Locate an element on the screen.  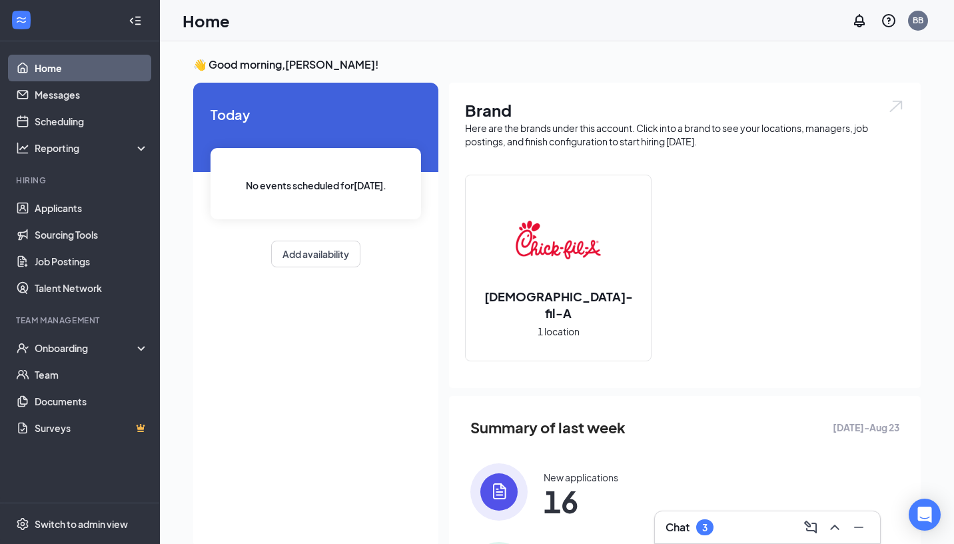
svg: ComposeMessage is located at coordinates (811, 527).